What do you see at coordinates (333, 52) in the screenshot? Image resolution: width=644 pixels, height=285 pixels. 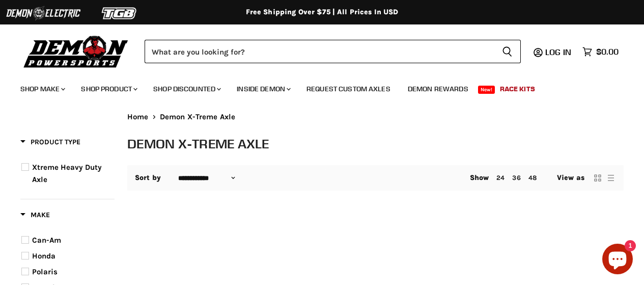 I see `form: Product` at bounding box center [333, 52].